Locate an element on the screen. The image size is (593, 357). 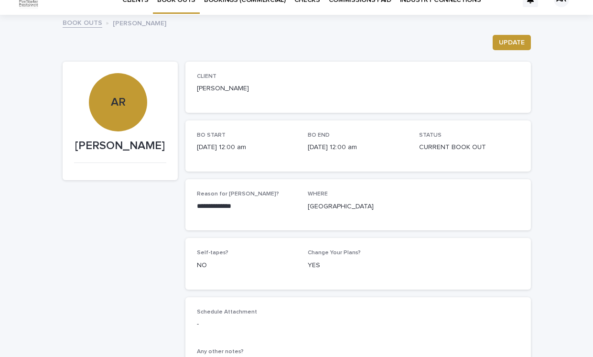
span: Self-tapes? is located at coordinates (213, 253).